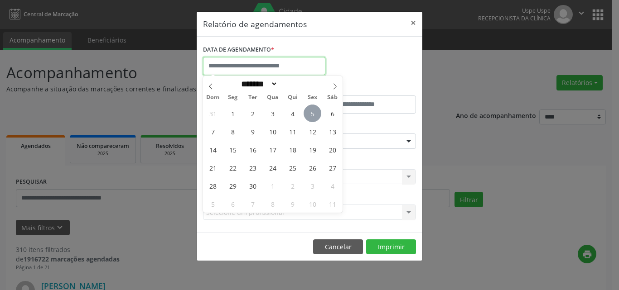 This screenshot has height=290, width=619. Describe the element at coordinates (312, 186) in the screenshot. I see `span: Outubro 3, 2025` at that location.